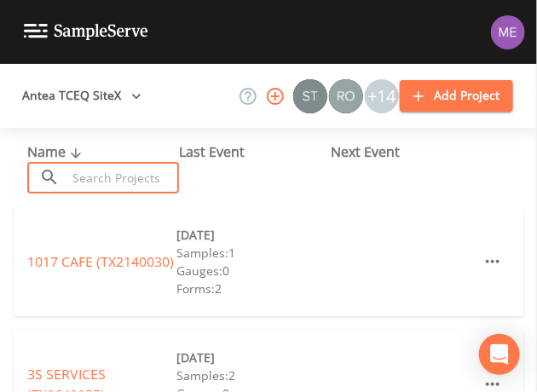  Describe the element at coordinates (347, 96) in the screenshot. I see `img: 7e5c62b91fde3b9fc00588adc1700c9a` at that location.